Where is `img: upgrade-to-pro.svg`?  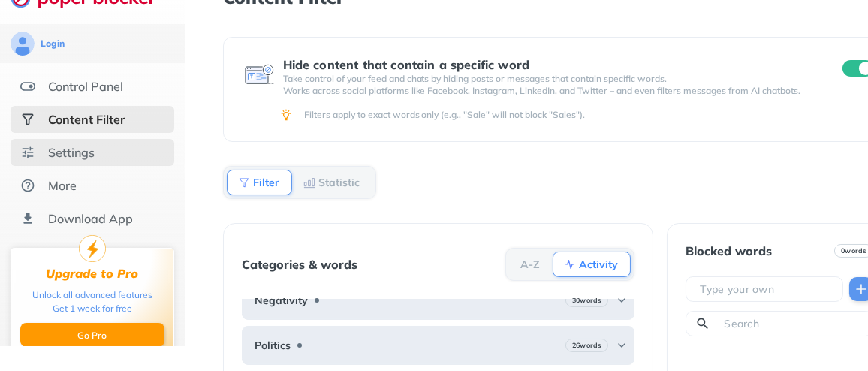 img: upgrade-to-pro.svg is located at coordinates (92, 249).